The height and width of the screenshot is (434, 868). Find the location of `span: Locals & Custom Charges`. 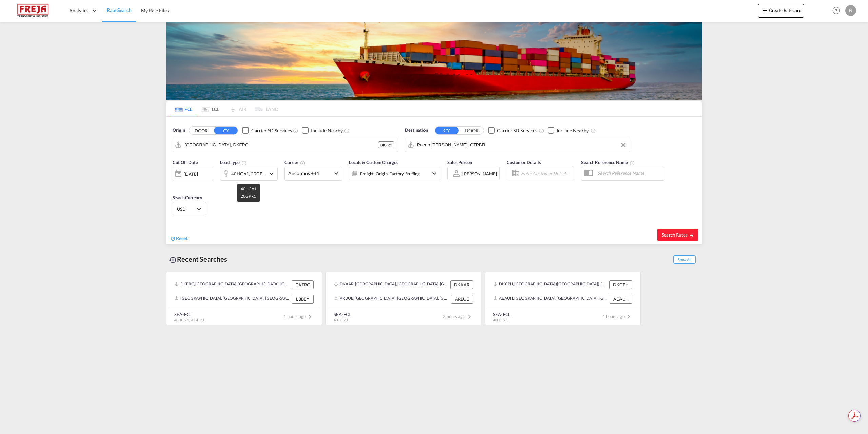

span: Locals & Custom Charges is located at coordinates (374, 162).